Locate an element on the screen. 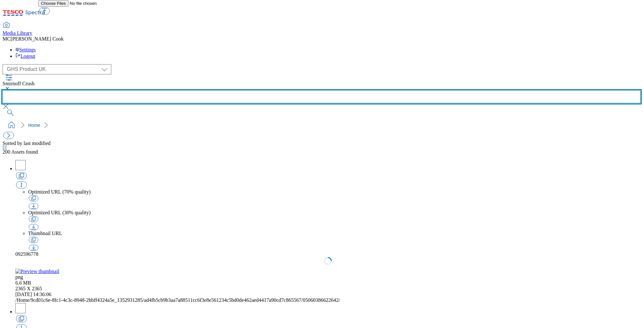 This screenshot has width=643, height=328. div: Last Modified is located at coordinates (328, 295).